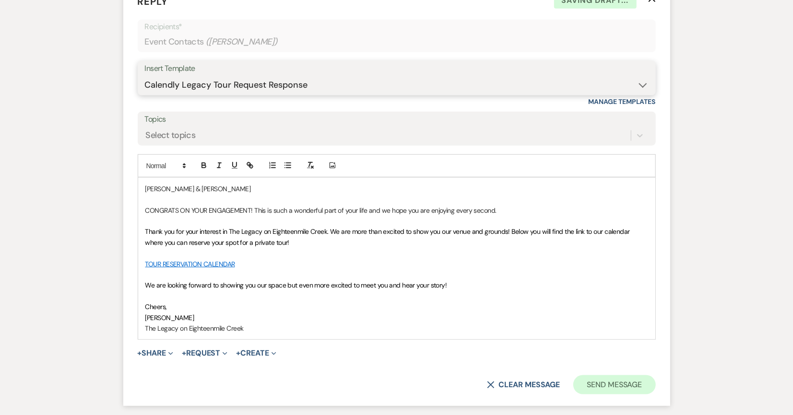 The width and height of the screenshot is (793, 415). Describe the element at coordinates (388, 237) in the screenshot. I see `span: Thank you for your interest in The Legacy on Eighteenmile Creek. We are more than excited to show...` at that location.